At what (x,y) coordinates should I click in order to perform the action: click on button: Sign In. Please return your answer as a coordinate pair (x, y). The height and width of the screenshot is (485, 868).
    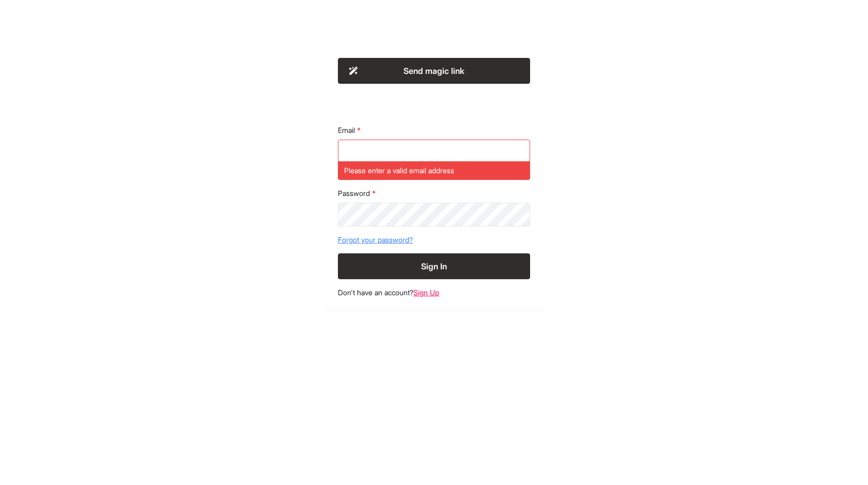
    Looking at the image, I should click on (434, 266).